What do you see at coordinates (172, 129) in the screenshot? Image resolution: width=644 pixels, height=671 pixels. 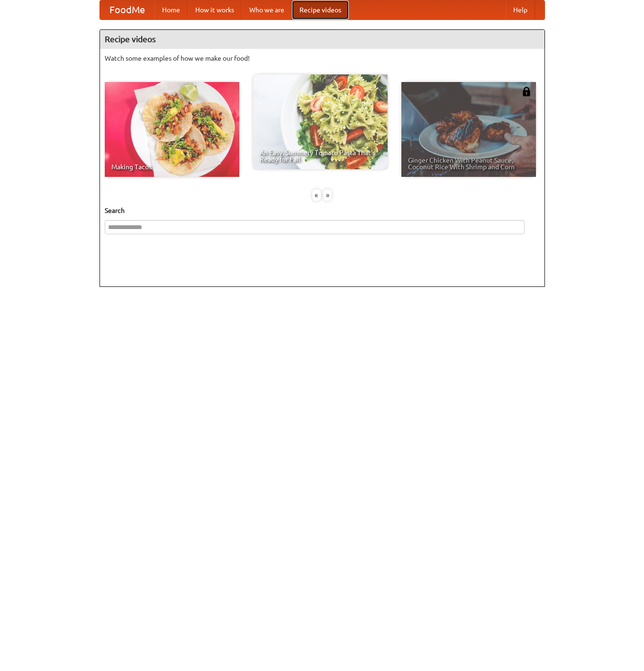 I see `a: Making Tacos` at bounding box center [172, 129].